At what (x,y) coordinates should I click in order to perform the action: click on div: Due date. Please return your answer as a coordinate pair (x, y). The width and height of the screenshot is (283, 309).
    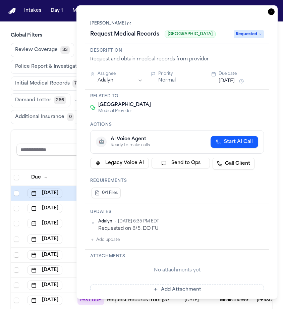
    Looking at the image, I should click on (241, 74).